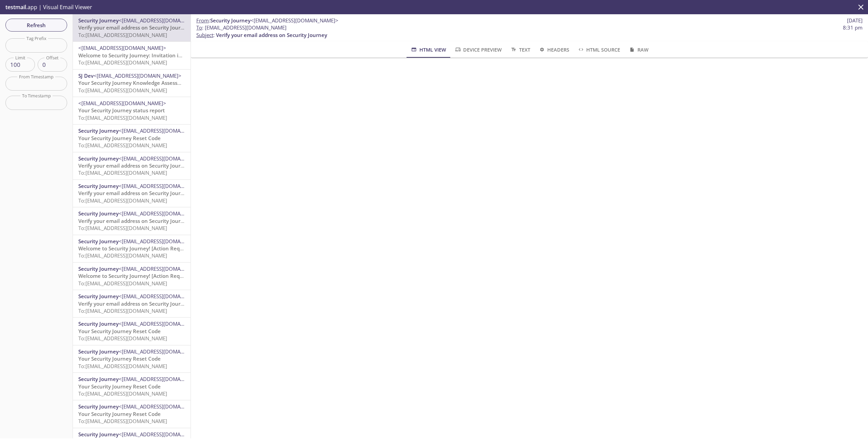 The width and height of the screenshot is (868, 439). I want to click on span: Refresh, so click(36, 25).